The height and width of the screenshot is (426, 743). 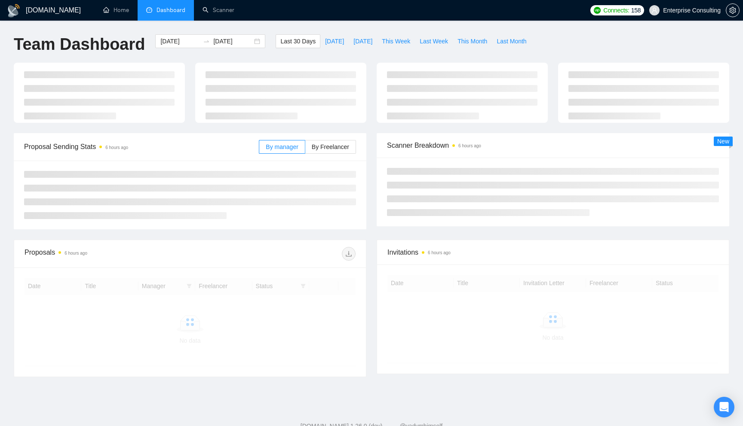 What do you see at coordinates (733, 10) in the screenshot?
I see `a: setting` at bounding box center [733, 10].